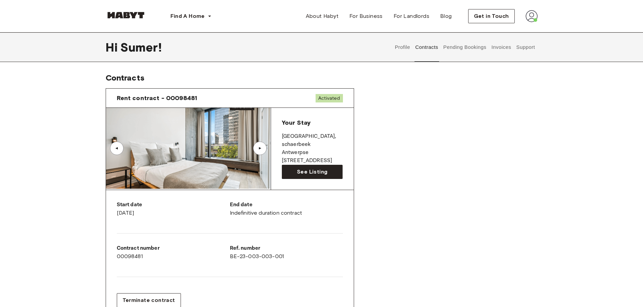  Describe the element at coordinates (446, 16) in the screenshot. I see `span: Blog` at that location.